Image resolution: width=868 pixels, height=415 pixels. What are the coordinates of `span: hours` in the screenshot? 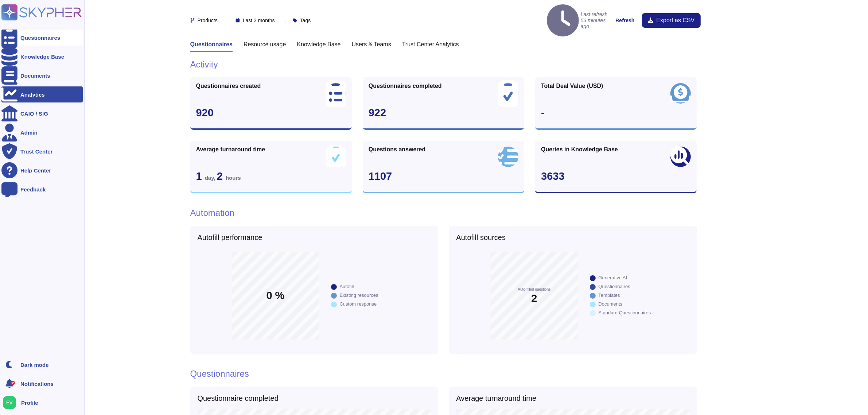 It's located at (233, 177).